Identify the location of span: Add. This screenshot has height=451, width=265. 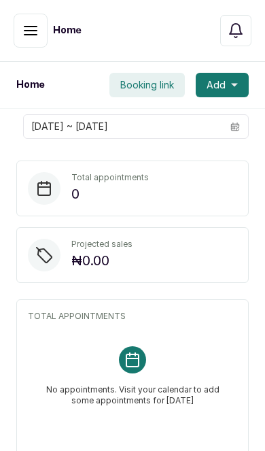
(216, 85).